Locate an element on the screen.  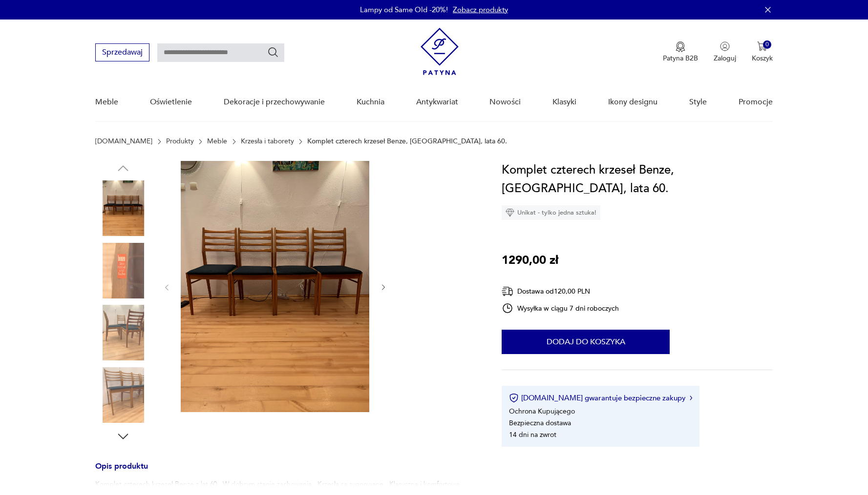
a: Ikony designu is located at coordinates (632, 102).